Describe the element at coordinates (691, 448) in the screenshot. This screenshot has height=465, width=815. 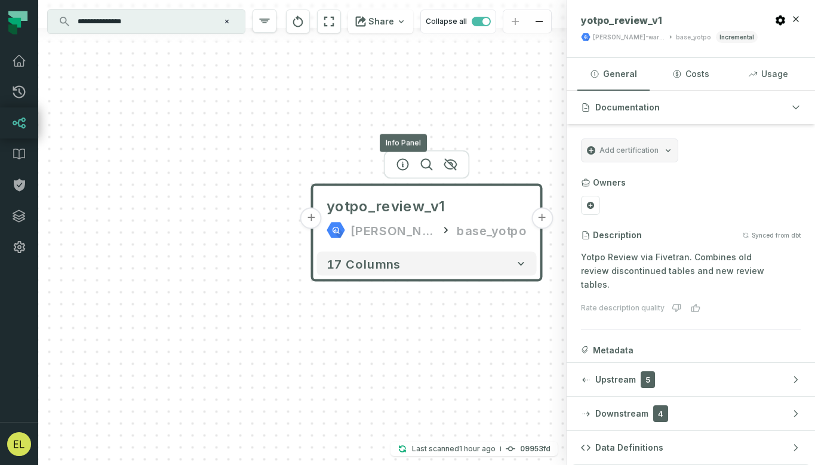
I see `button: Data Definitions` at that location.